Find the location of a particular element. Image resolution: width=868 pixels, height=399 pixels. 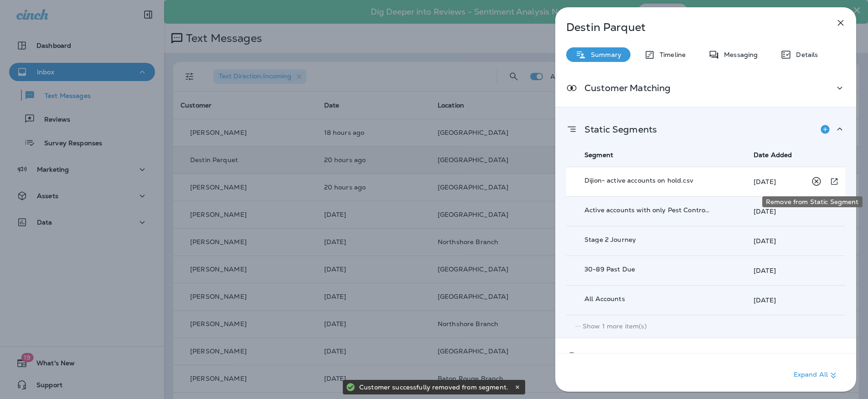

p: Active accounts with only Pest Control.csv is located at coordinates (647, 210).